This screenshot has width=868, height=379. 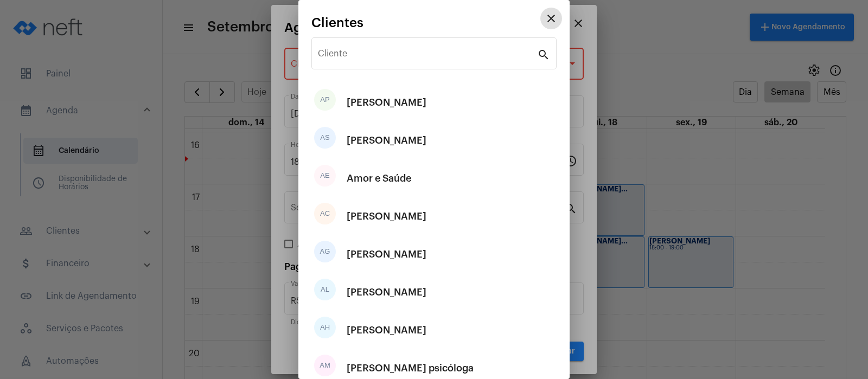 I want to click on div: AS, so click(x=325, y=138).